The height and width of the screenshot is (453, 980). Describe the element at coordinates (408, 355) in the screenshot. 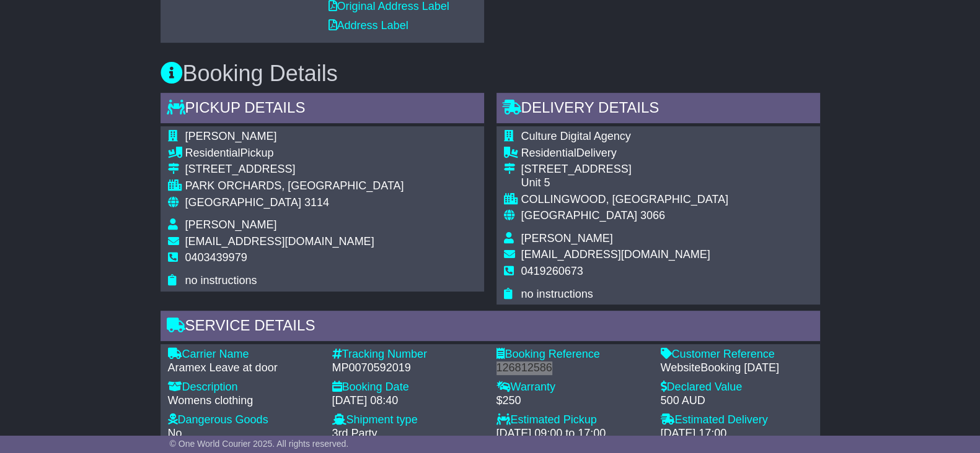

I see `div: Tracking Number` at that location.